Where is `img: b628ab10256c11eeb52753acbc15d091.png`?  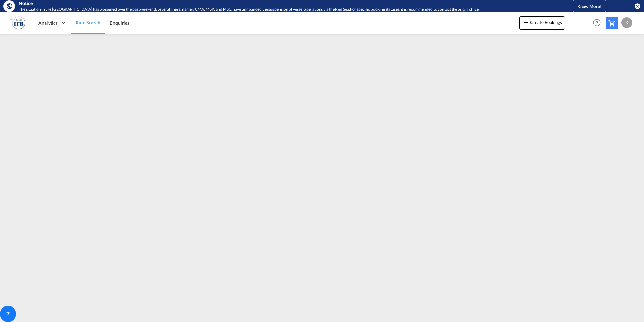
img: b628ab10256c11eeb52753acbc15d091.png is located at coordinates (17, 22).